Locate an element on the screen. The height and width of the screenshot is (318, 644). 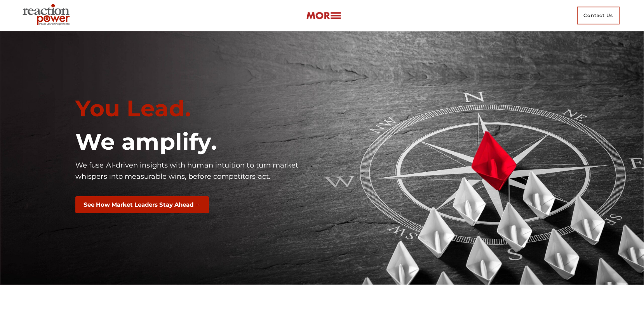
img: Executive Branding | Personal Branding Agency is located at coordinates (47, 16).